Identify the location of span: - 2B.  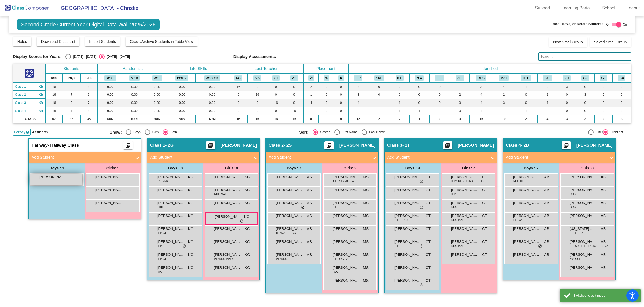
(525, 145).